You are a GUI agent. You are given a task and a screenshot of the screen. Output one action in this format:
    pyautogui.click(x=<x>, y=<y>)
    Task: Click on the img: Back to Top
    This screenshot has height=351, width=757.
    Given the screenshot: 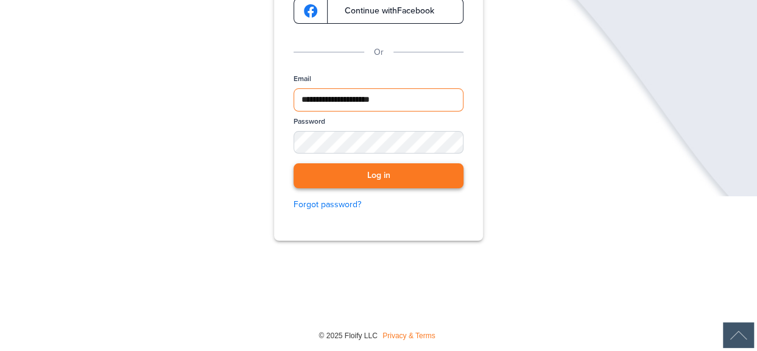 What is the action you would take?
    pyautogui.click(x=738, y=335)
    